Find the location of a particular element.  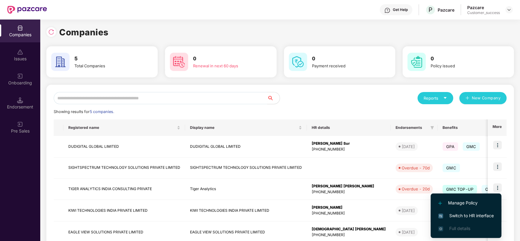

span: search is located at coordinates (273, 98).